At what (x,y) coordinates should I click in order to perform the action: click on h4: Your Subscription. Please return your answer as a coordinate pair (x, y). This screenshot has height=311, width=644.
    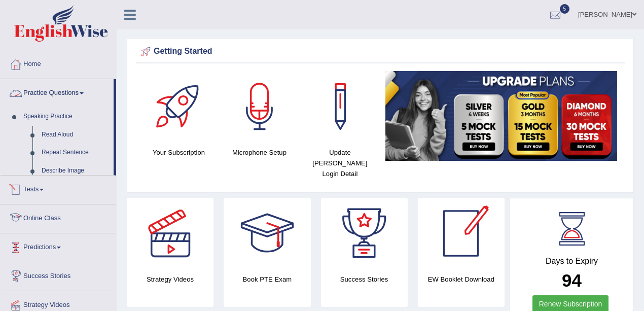
    Looking at the image, I should click on (178, 152).